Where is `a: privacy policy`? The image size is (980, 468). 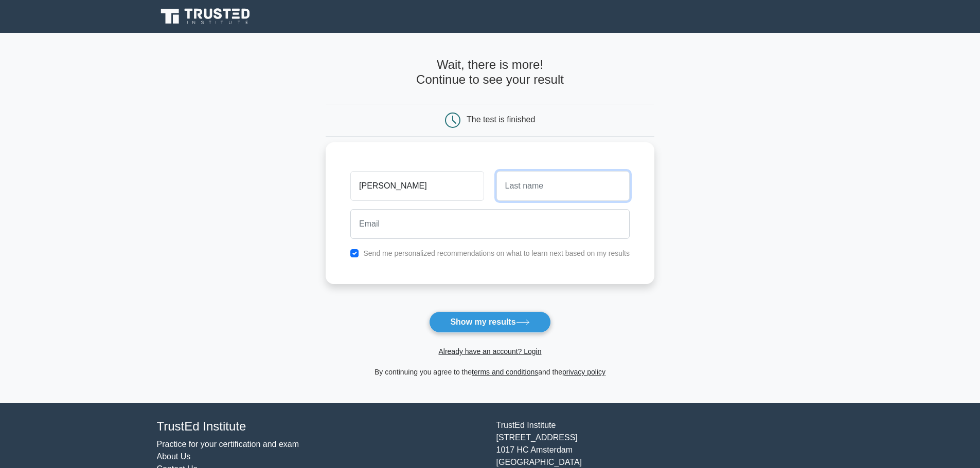
a: privacy policy is located at coordinates (584, 372).